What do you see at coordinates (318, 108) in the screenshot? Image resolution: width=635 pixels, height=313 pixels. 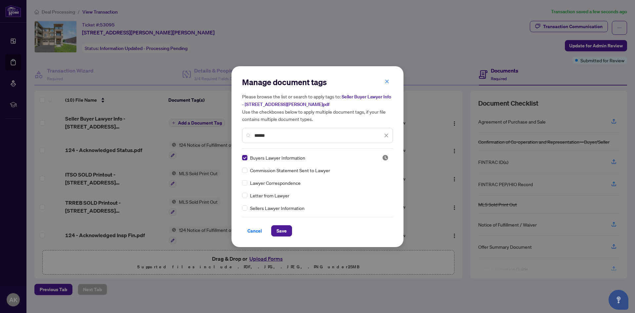 I see `h5: Please browse the list or search to apply tags to: Use the checkboxes below to apply multiple doc...` at bounding box center [318, 108].